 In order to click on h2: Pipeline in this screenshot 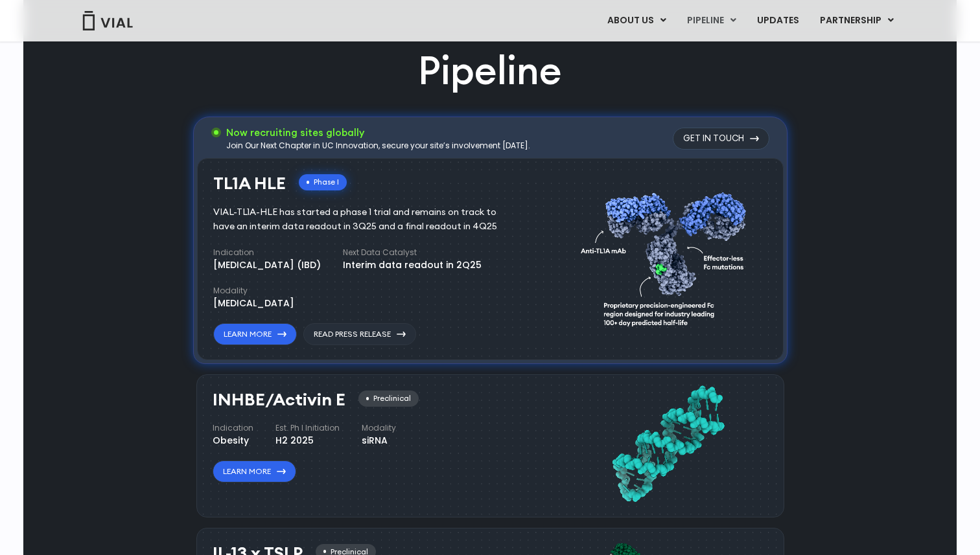, I will do `click(490, 71)`.